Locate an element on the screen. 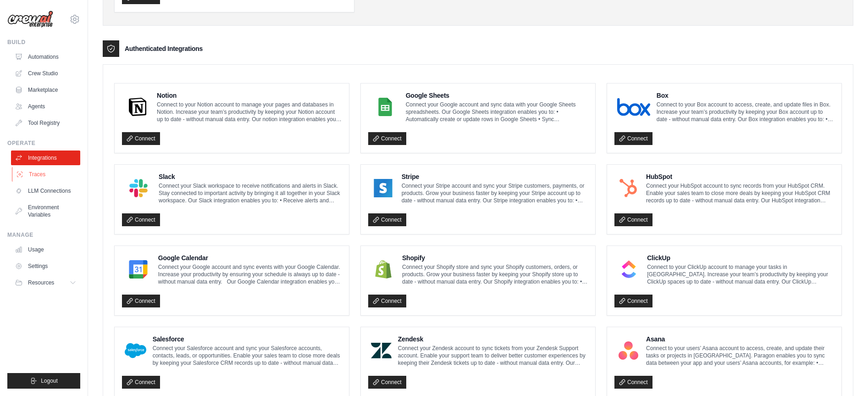  a: Integrations is located at coordinates (46, 158).